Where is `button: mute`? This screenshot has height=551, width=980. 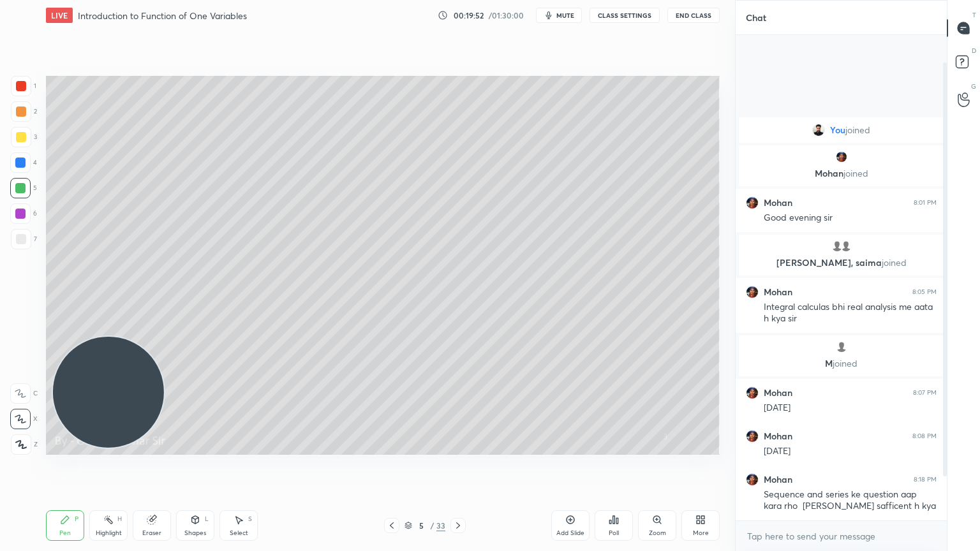 button: mute is located at coordinates (559, 15).